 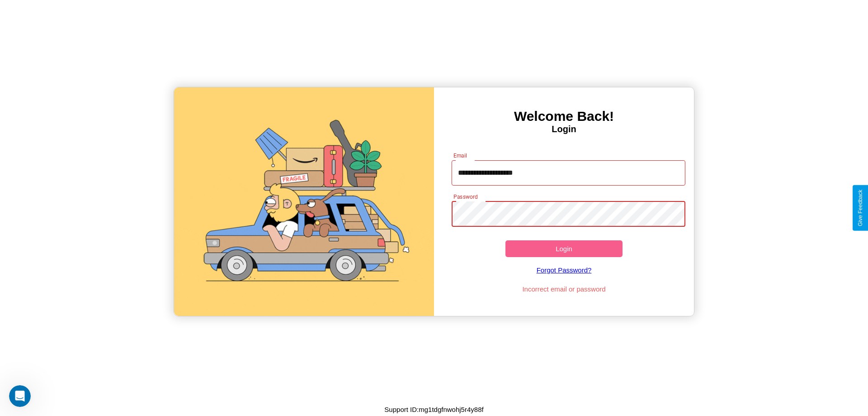 What do you see at coordinates (860, 208) in the screenshot?
I see `div: Give Feedback` at bounding box center [860, 208].